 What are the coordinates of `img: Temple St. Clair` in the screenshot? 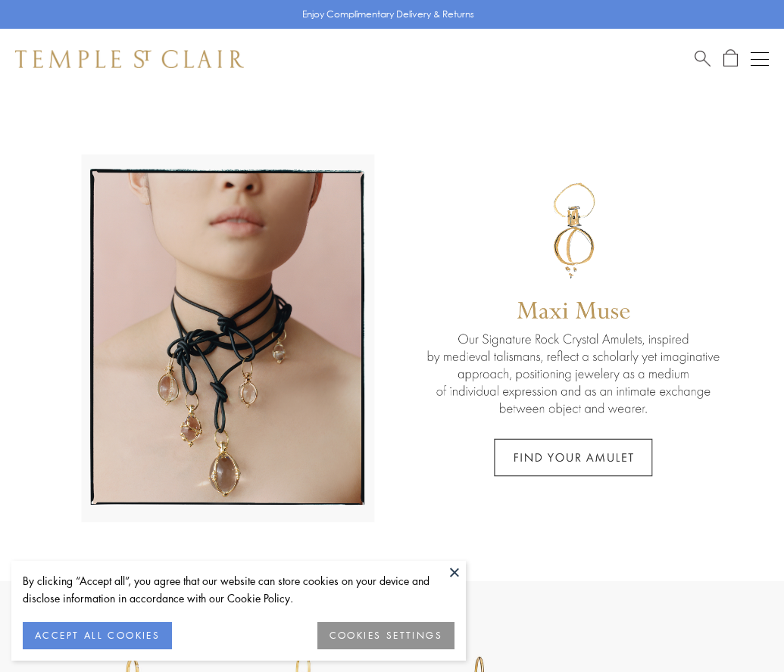 It's located at (130, 59).